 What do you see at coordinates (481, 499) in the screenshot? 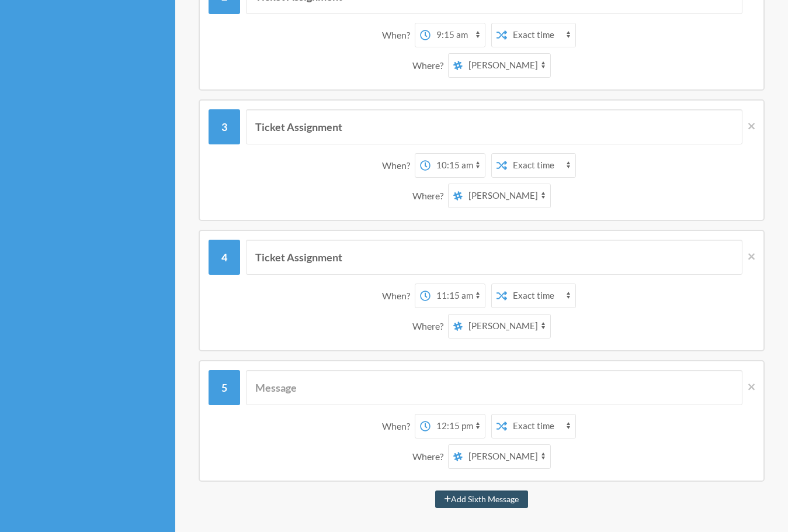
I see `button: Add Sixth Message` at bounding box center [481, 499].